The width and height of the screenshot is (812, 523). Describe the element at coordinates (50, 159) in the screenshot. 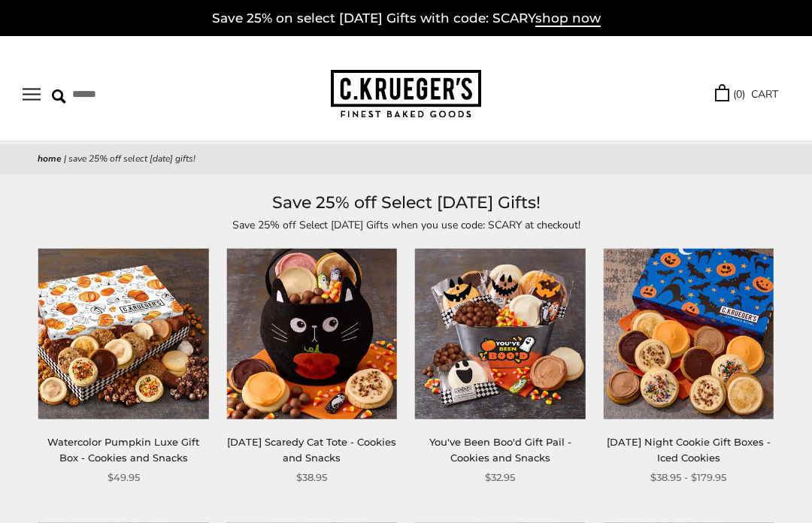

I see `a: Home` at that location.